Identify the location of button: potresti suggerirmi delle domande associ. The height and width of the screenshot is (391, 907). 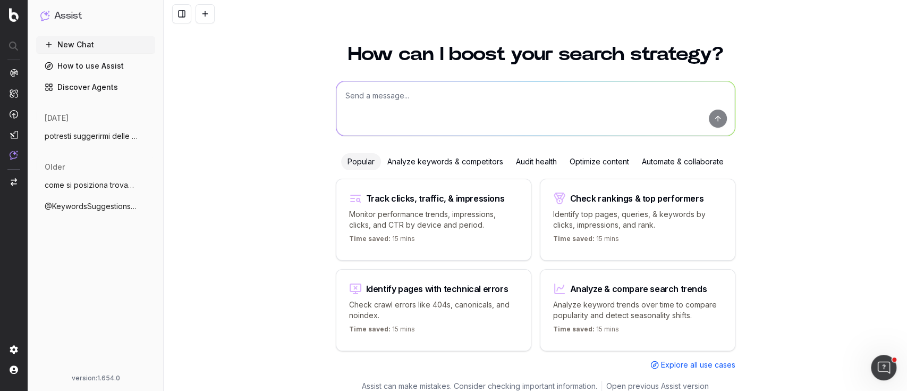
(96, 136).